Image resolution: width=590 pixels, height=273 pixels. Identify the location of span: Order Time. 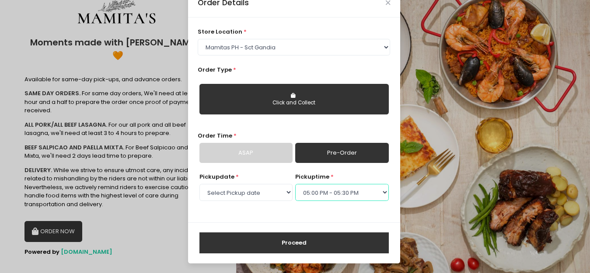
(215, 136).